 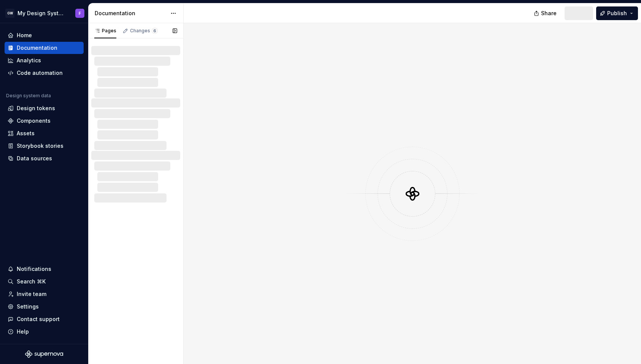 What do you see at coordinates (44, 60) in the screenshot?
I see `a: Analytics` at bounding box center [44, 60].